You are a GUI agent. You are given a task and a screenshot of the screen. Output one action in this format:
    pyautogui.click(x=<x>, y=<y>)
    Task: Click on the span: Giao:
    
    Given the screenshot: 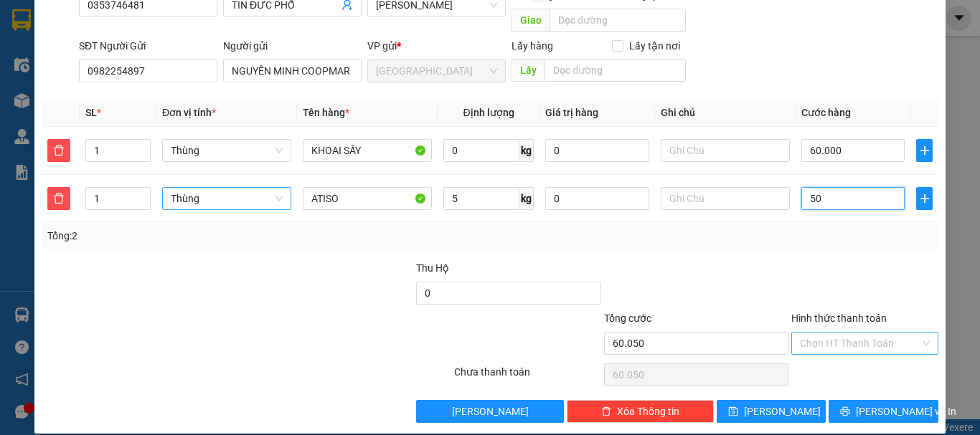 What is the action you would take?
    pyautogui.click(x=149, y=95)
    